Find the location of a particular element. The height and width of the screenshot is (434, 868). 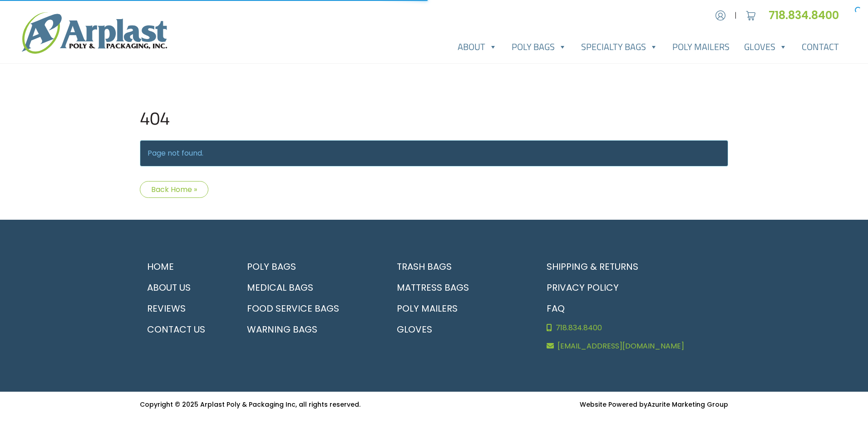

a: Reviews is located at coordinates (184, 309).